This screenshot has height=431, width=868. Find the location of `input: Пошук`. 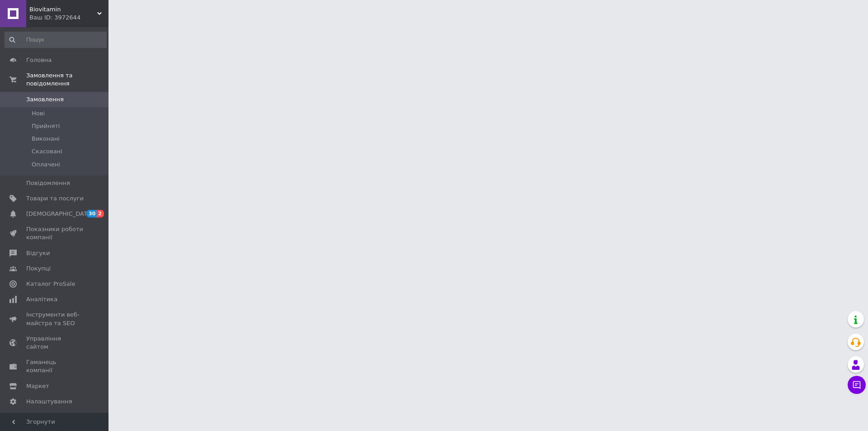

input: Пошук is located at coordinates (56, 40).